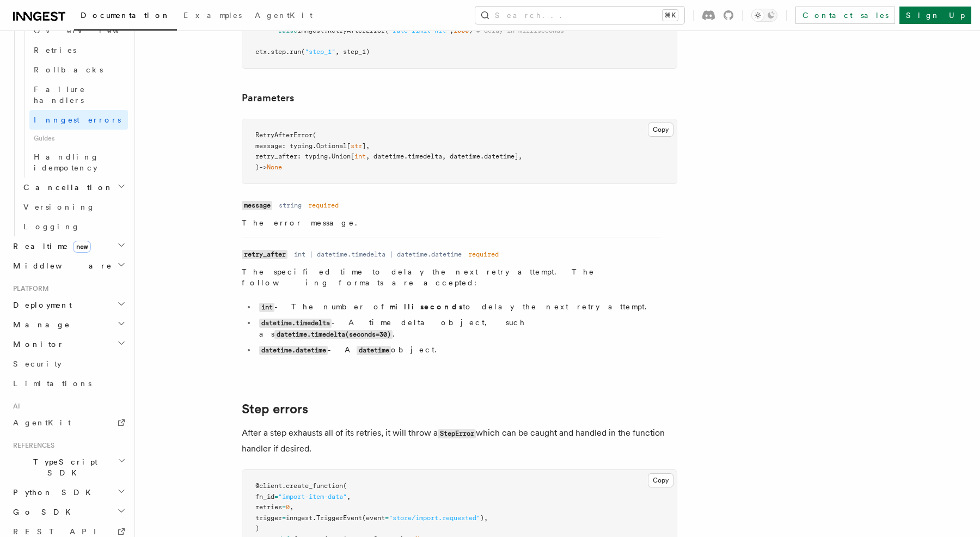 This screenshot has width=980, height=537. What do you see at coordinates (459, 440) in the screenshot?
I see `p: After a step exhausts all of its retries, it will throw a which can be caught and handled in the ...` at bounding box center [459, 440].